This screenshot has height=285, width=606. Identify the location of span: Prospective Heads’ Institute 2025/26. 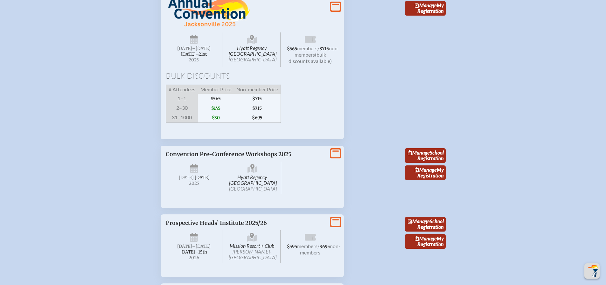
(216, 223).